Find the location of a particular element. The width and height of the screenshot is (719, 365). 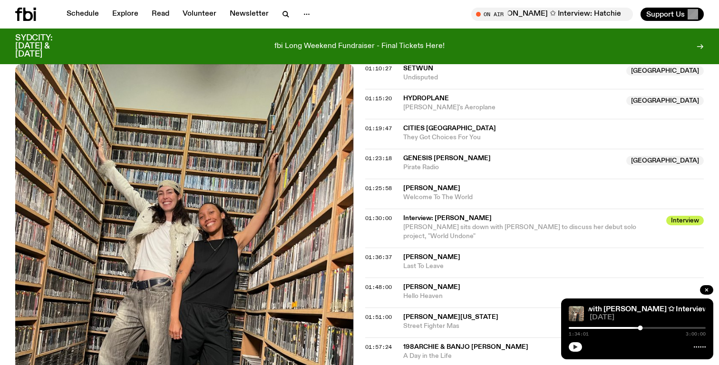

button: 01:10:27 is located at coordinates (378, 68).